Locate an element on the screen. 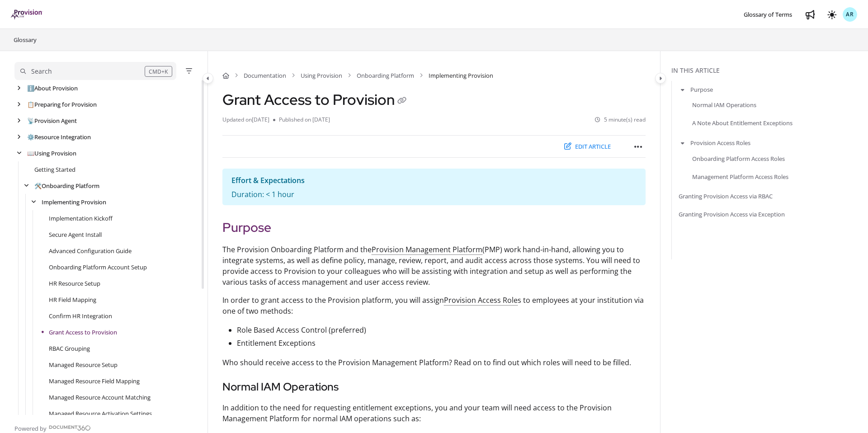 This screenshot has width=868, height=433. a: Provision Agent is located at coordinates (52, 120).